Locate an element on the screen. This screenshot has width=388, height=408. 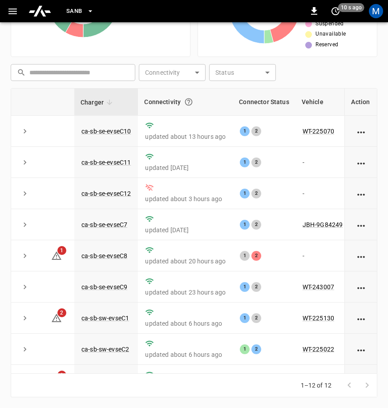
a: JBH-9G84249 is located at coordinates (322, 224).